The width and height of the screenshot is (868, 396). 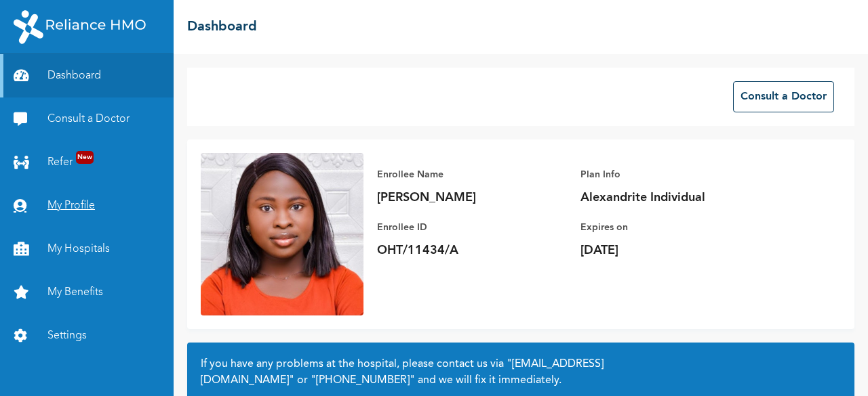 I want to click on p: Enrollee ID, so click(x=472, y=227).